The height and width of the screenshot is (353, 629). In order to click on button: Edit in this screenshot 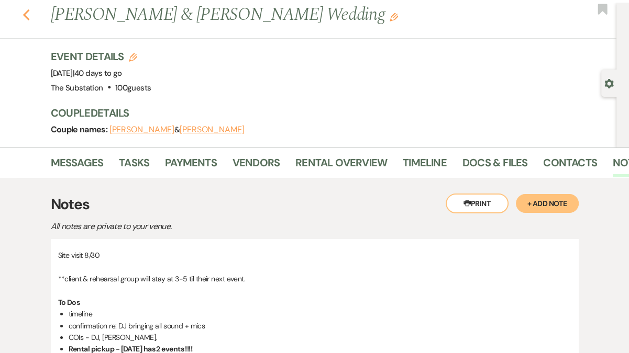, I will do `click(394, 17)`.